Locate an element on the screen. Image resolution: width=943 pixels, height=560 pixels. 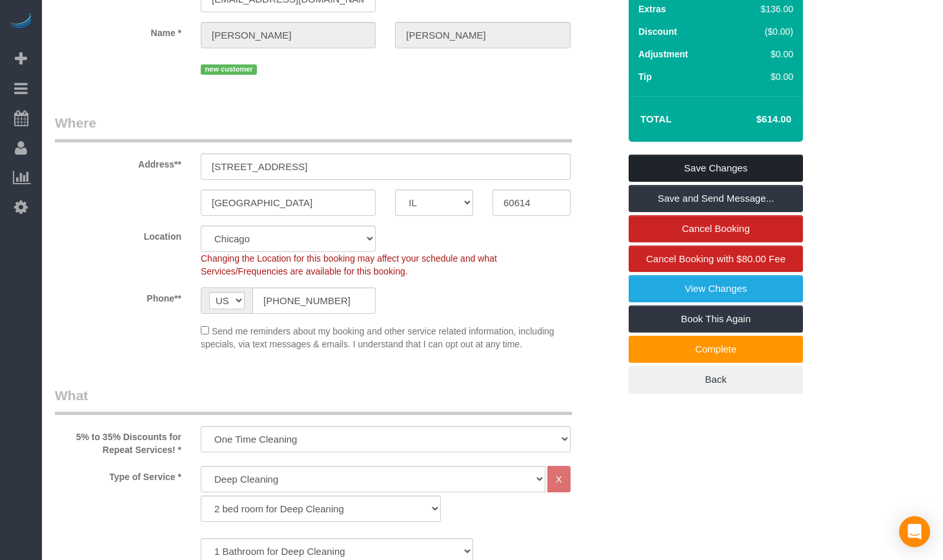
div: ($0.00) is located at coordinates (763, 32).